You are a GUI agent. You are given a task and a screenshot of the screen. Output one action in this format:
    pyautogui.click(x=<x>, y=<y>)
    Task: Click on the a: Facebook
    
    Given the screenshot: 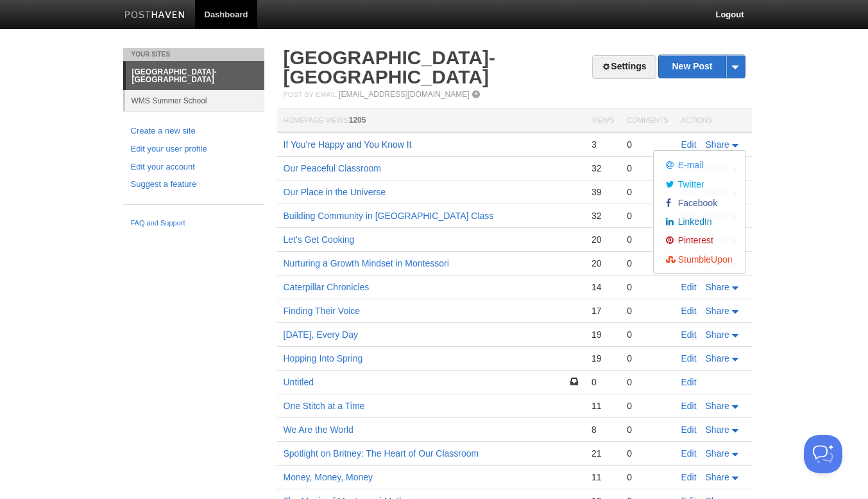 What is the action you would take?
    pyautogui.click(x=698, y=202)
    